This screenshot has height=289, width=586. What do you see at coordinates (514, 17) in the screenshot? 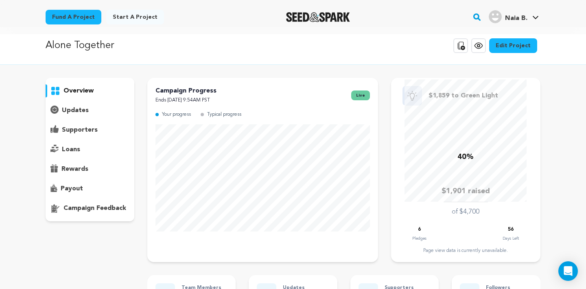
I see `span: Naia B.'s Profile` at bounding box center [514, 17].